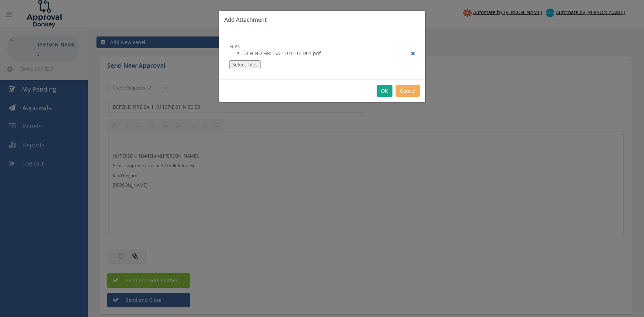 The height and width of the screenshot is (317, 644). Describe the element at coordinates (322, 54) in the screenshot. I see `div: Files:` at that location.